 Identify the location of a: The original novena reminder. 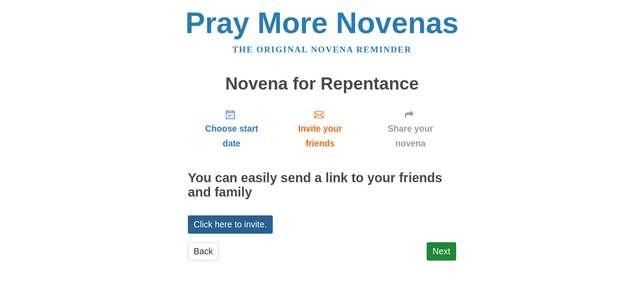
(322, 49).